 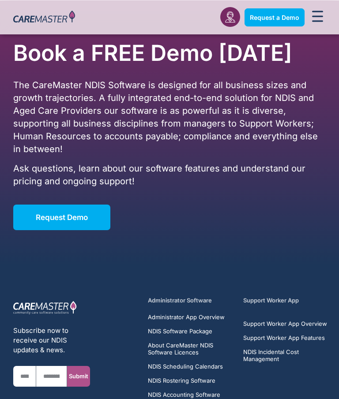 I want to click on img: CareMaster Logo Part, so click(x=45, y=308).